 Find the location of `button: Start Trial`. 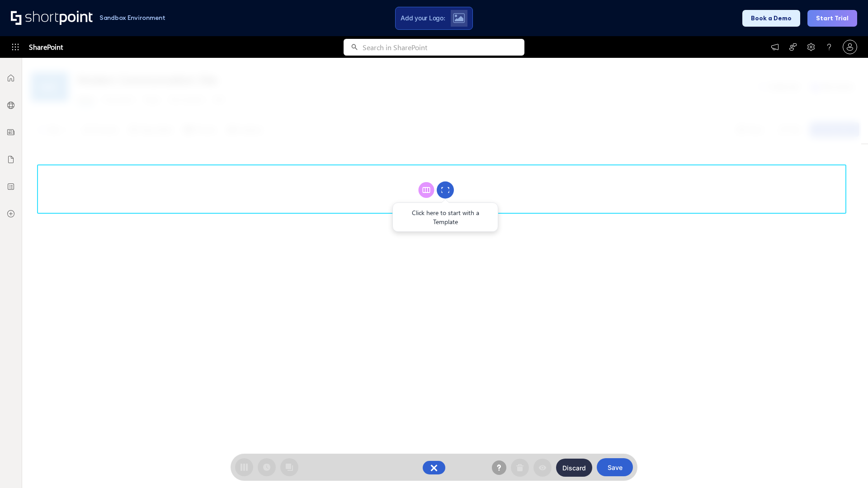

button: Start Trial is located at coordinates (832, 18).